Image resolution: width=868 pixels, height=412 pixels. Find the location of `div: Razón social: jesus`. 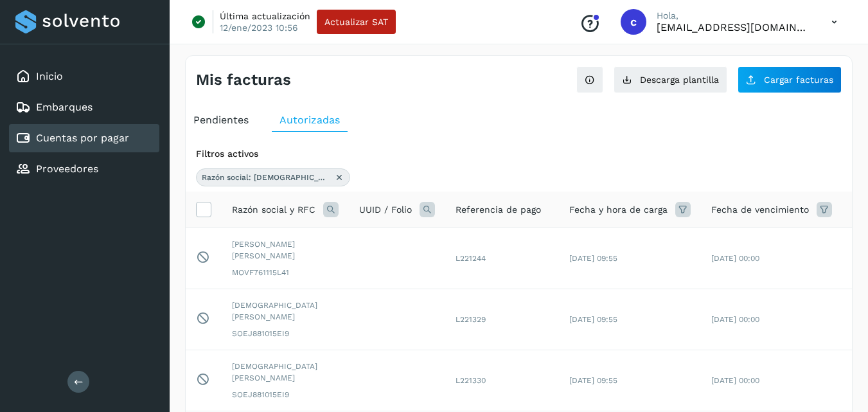

div: Razón social: jesus is located at coordinates (273, 177).